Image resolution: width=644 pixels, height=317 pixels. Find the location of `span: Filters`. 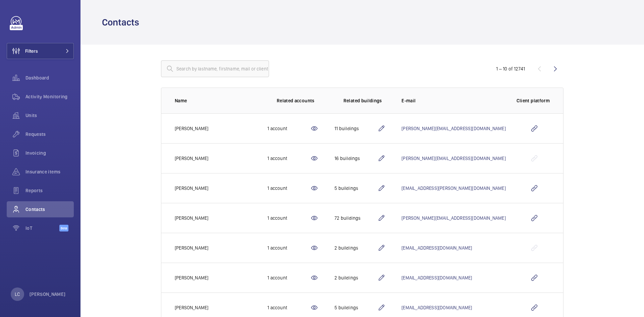

span: Filters is located at coordinates (32, 51).